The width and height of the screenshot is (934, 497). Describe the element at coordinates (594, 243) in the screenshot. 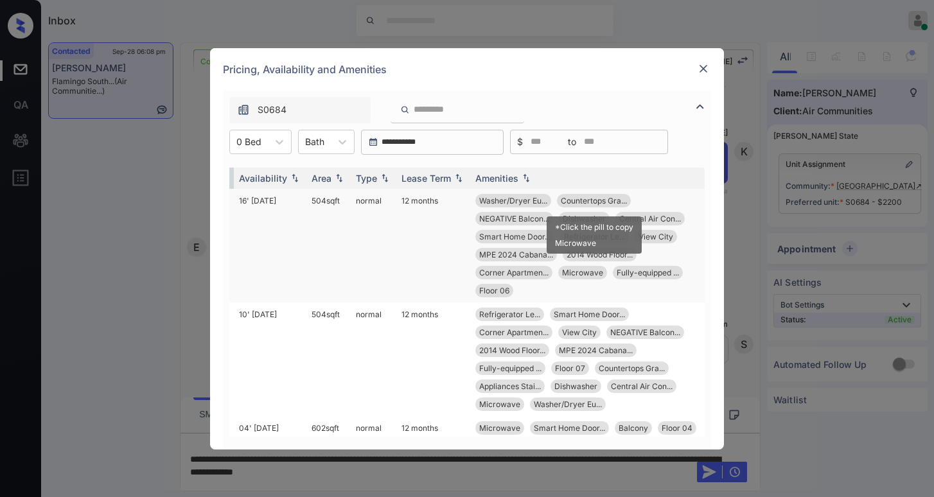

I see `div: Microwave` at that location.